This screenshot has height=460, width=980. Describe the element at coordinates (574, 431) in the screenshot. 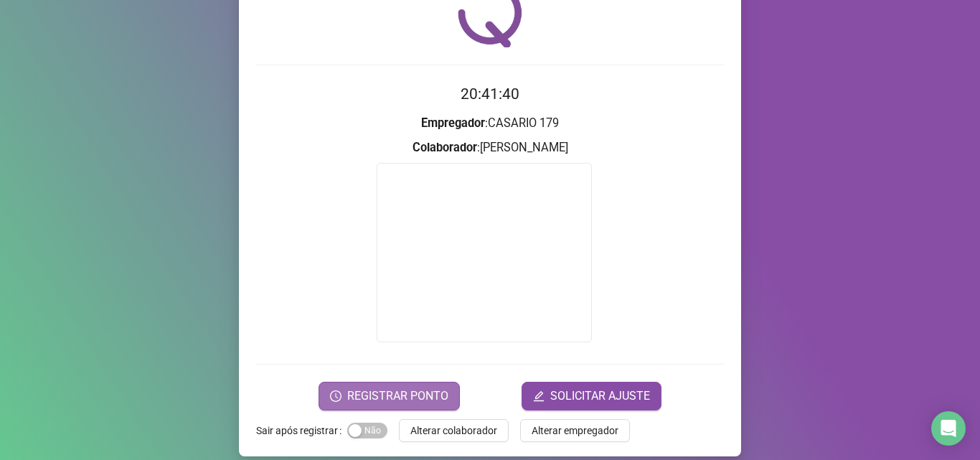

I see `span: Alterar empregador` at that location.